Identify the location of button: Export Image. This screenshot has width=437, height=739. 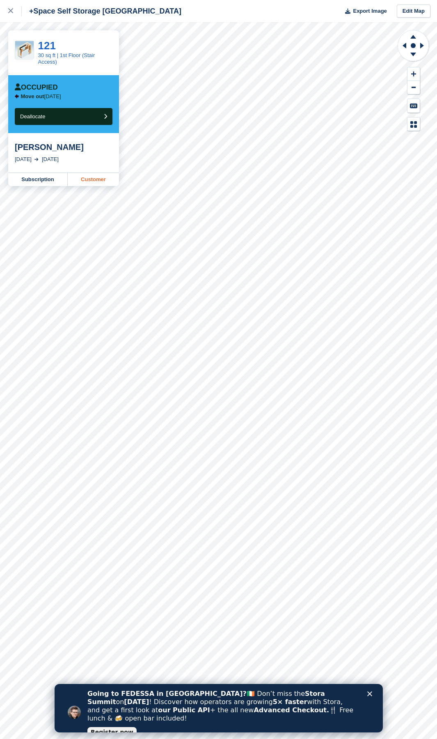
(364, 11).